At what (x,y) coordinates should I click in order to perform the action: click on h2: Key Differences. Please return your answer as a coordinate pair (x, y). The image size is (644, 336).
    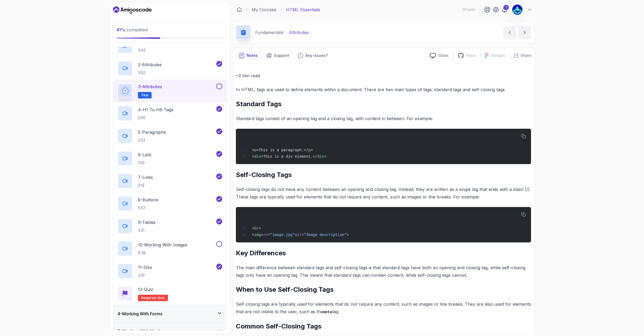
    Looking at the image, I should click on (383, 254).